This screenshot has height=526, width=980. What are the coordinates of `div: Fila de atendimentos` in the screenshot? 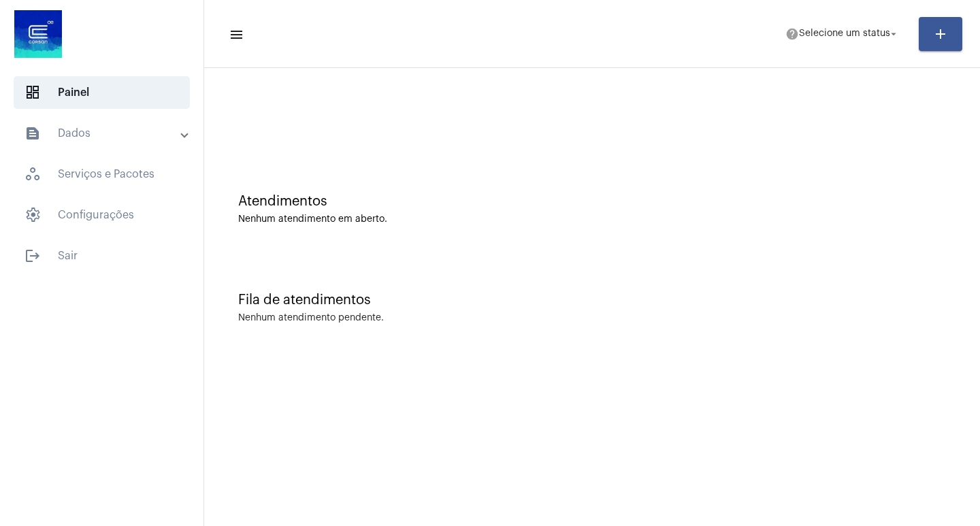 It's located at (592, 300).